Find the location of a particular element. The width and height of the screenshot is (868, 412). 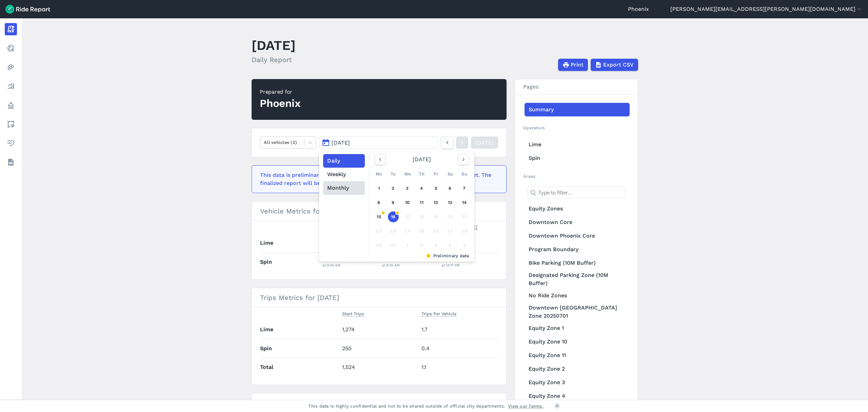

div: 5 is located at coordinates (465, 245).